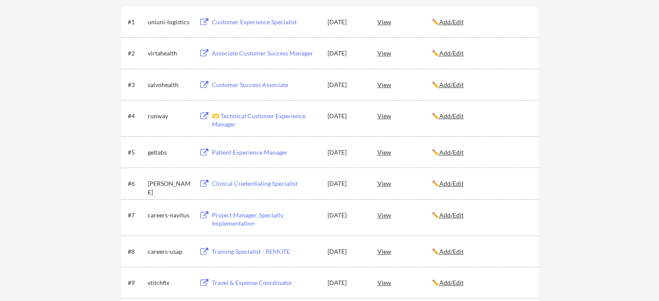  Describe the element at coordinates (169, 252) in the screenshot. I see `div: careers-usap` at that location.